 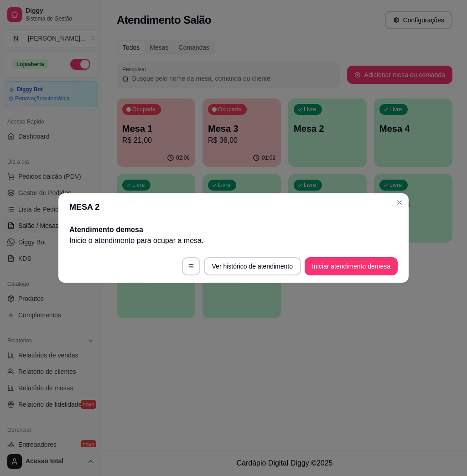 What do you see at coordinates (252, 266) in the screenshot?
I see `button: Ver histórico de atendimento` at bounding box center [252, 266].